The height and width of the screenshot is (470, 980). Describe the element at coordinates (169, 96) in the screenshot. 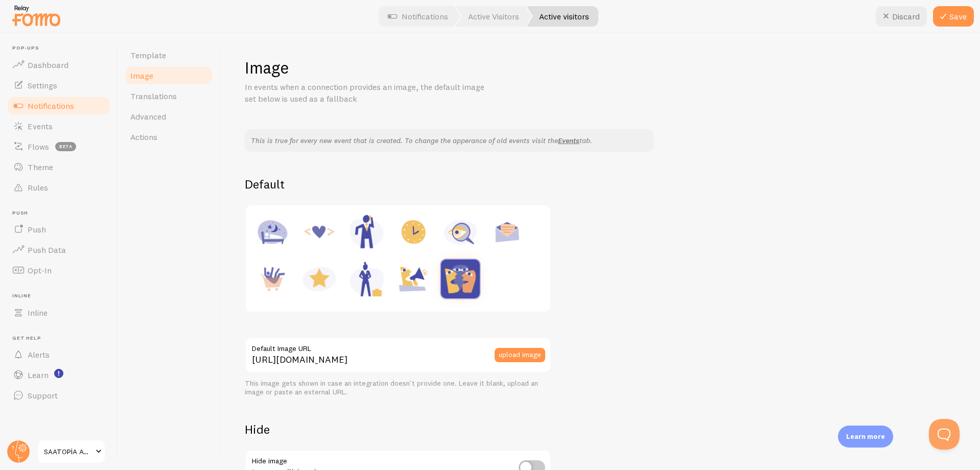

I see `a: Translations` at that location.